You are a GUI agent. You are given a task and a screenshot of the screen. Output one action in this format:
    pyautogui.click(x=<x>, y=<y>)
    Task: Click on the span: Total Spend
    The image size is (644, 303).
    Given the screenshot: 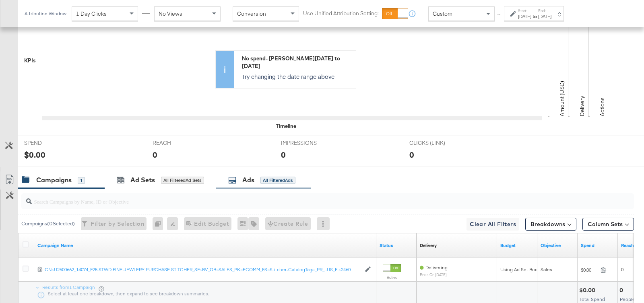 What is the action you would take?
    pyautogui.click(x=592, y=299)
    